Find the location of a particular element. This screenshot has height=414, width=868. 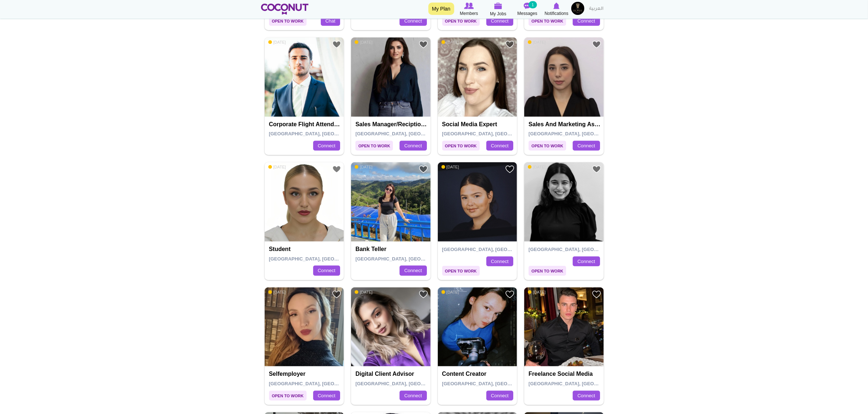

a: Messages Messages 1 is located at coordinates (527, 10).